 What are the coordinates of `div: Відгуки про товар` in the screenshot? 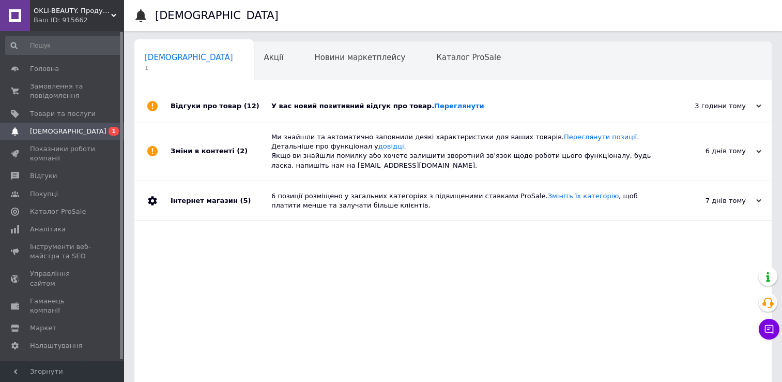 It's located at (221, 106).